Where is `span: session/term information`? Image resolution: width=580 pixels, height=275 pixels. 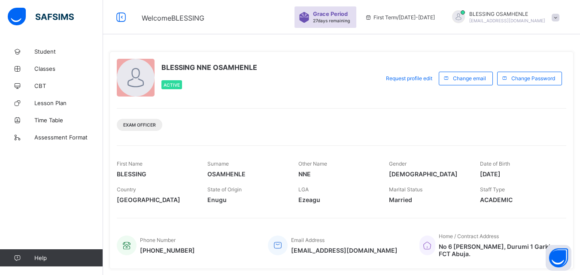 span: session/term information is located at coordinates (399, 17).